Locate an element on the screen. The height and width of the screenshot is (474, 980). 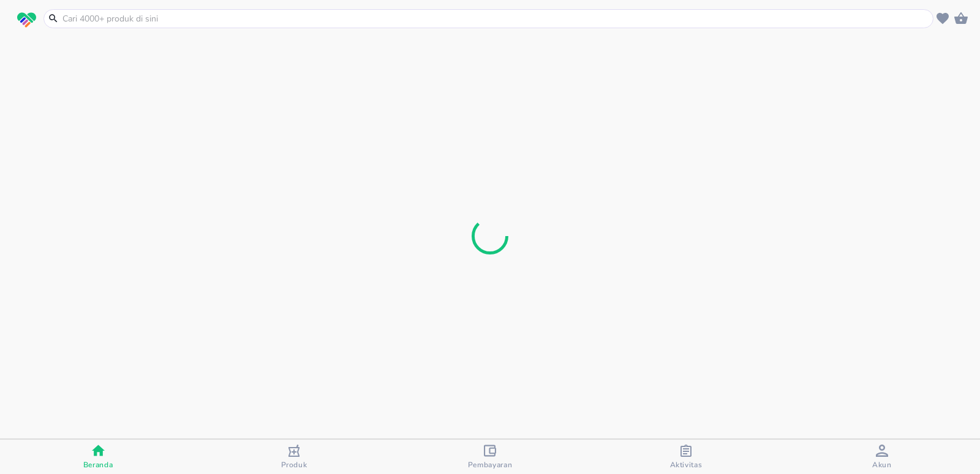
input: Cari 4000+ produk di sini is located at coordinates (496, 18).